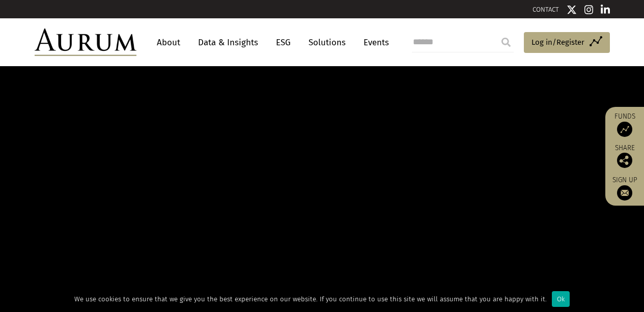 The height and width of the screenshot is (312, 644). Describe the element at coordinates (624, 193) in the screenshot. I see `img: Sign up to our newsletter` at that location.